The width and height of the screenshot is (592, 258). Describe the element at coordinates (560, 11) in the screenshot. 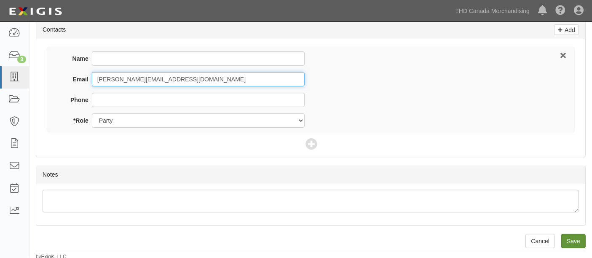

I see `i: Help Center - Complianz` at that location.